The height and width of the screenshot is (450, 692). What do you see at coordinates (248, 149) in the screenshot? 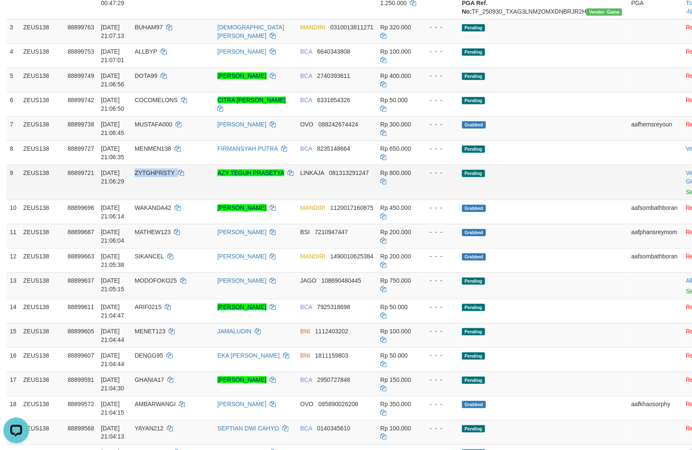
I see `a: FIRMANSYAH PUTRA` at bounding box center [248, 149].